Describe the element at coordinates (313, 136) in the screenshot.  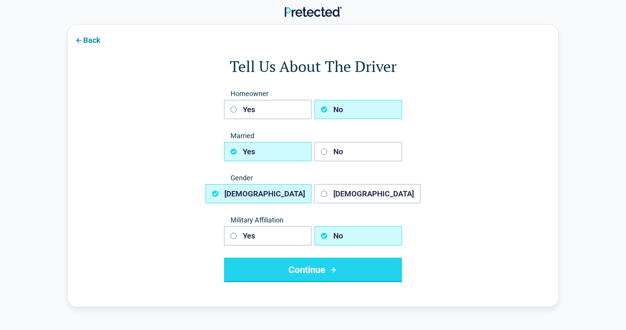
I see `span: Married` at that location.